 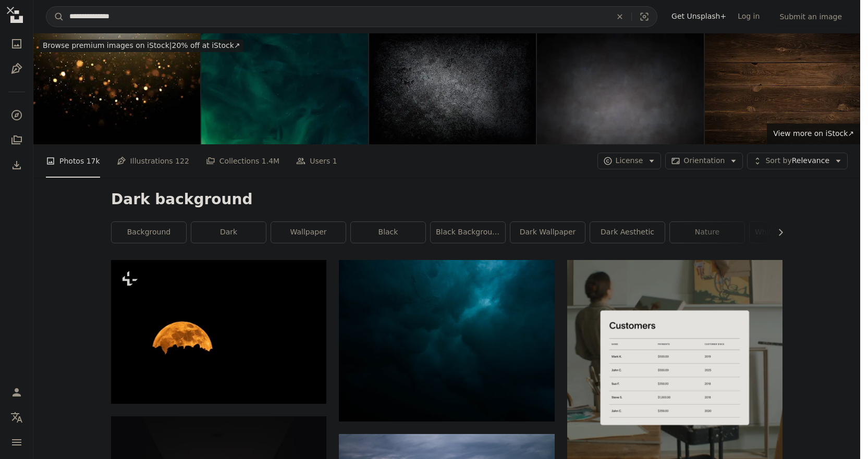 What do you see at coordinates (620, 16) in the screenshot?
I see `button: Clear` at bounding box center [620, 16].